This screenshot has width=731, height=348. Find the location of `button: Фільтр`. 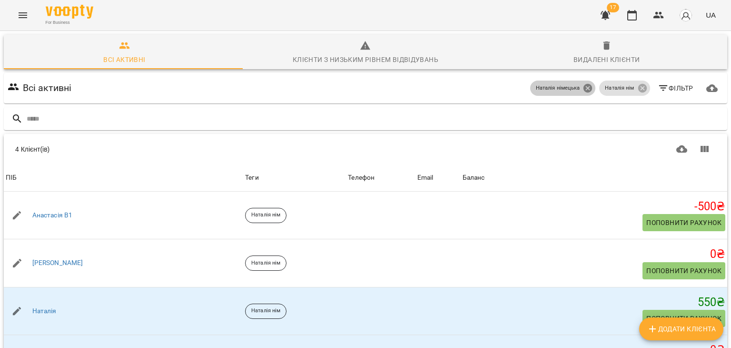

button: Фільтр is located at coordinates (676, 88).